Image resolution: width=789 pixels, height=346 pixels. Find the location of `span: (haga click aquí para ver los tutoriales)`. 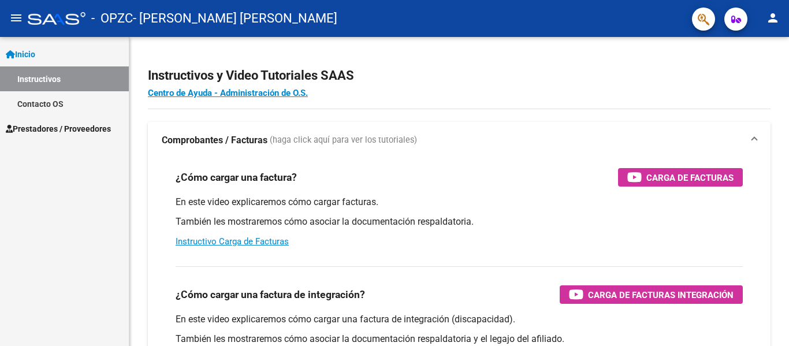

span: (haga click aquí para ver los tutoriales) is located at coordinates (343, 140).